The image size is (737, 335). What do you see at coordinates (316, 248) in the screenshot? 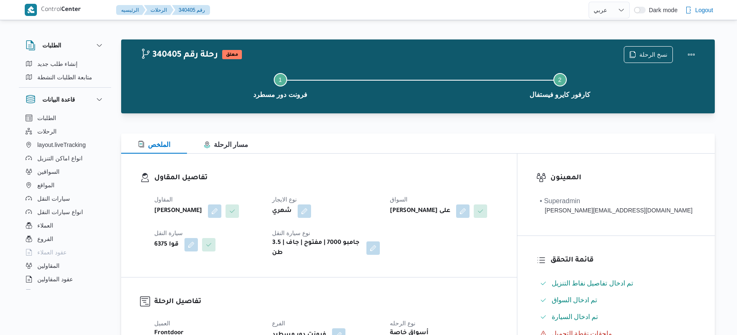
I see `b: جامبو 7000 | مفتوح | جاف | 3.5 طن` at bounding box center [316, 248].